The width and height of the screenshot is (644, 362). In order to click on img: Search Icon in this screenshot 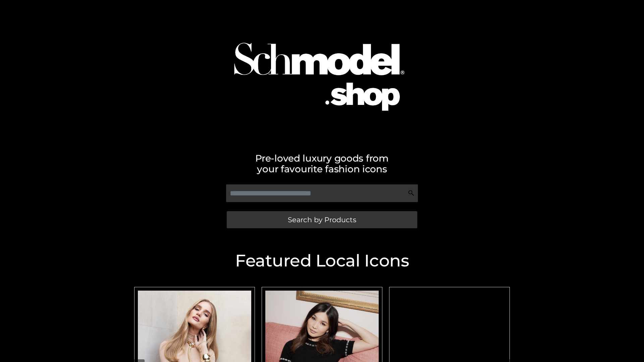, I will do `click(411, 193)`.